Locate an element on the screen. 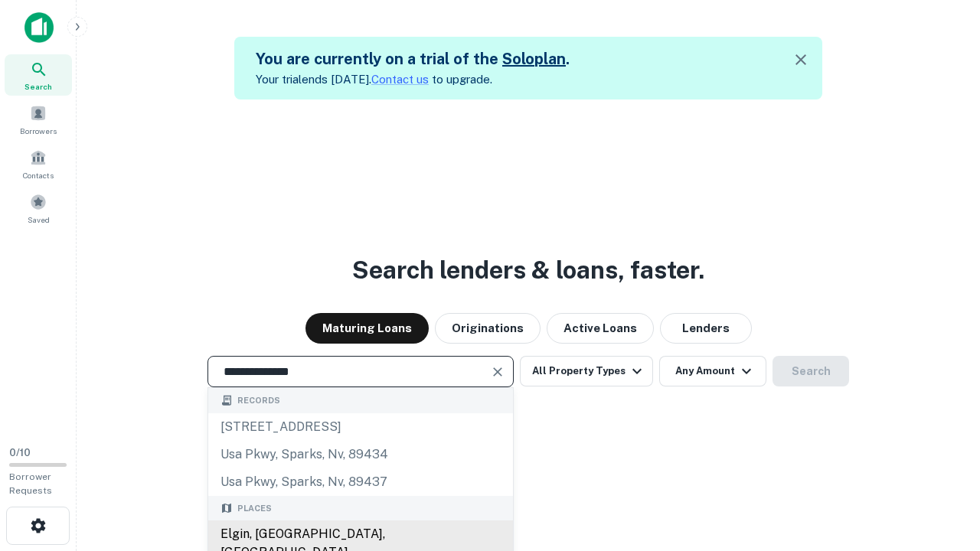 The width and height of the screenshot is (980, 551). span: Saved is located at coordinates (38, 219).